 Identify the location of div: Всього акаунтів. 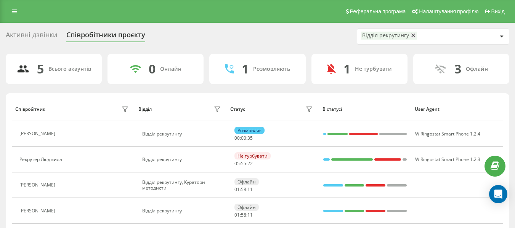
(70, 69).